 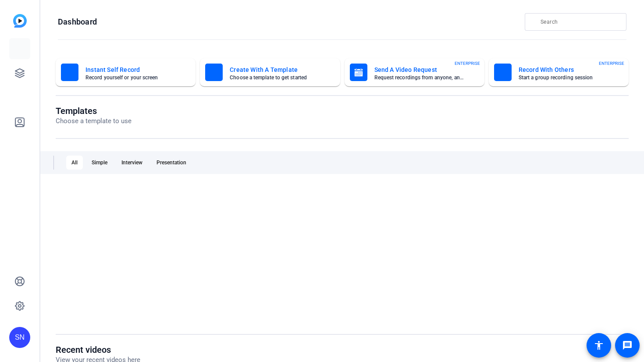 I want to click on div: Simple, so click(x=100, y=162).